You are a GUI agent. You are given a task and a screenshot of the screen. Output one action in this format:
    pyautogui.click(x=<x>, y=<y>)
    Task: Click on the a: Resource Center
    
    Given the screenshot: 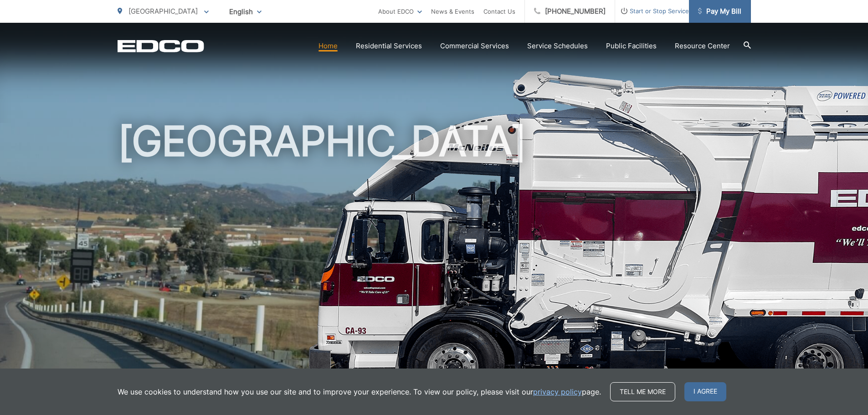 What is the action you would take?
    pyautogui.click(x=702, y=46)
    